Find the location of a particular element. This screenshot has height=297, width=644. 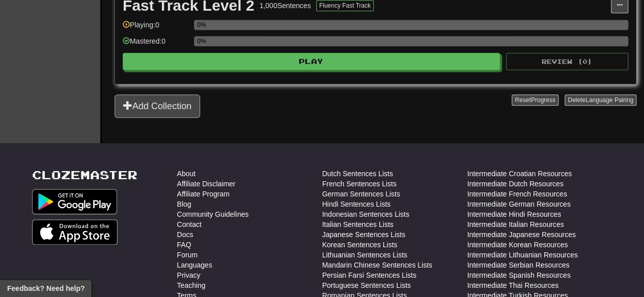

a: Intermediate Korean Resources is located at coordinates (517, 245).